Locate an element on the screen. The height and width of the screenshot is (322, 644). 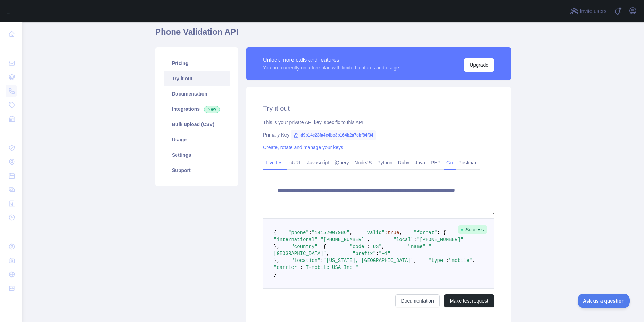
h2: Try it out is located at coordinates (379, 108).